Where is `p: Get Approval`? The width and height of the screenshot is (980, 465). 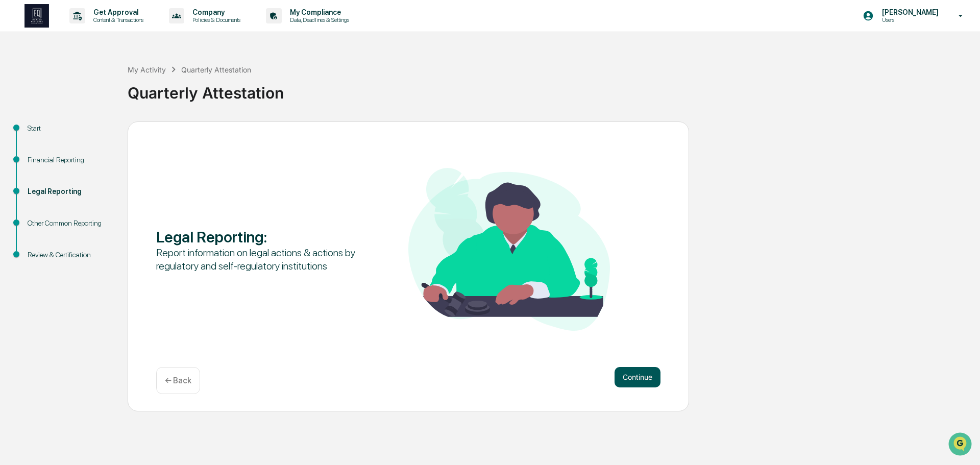 p: Get Approval is located at coordinates (117, 12).